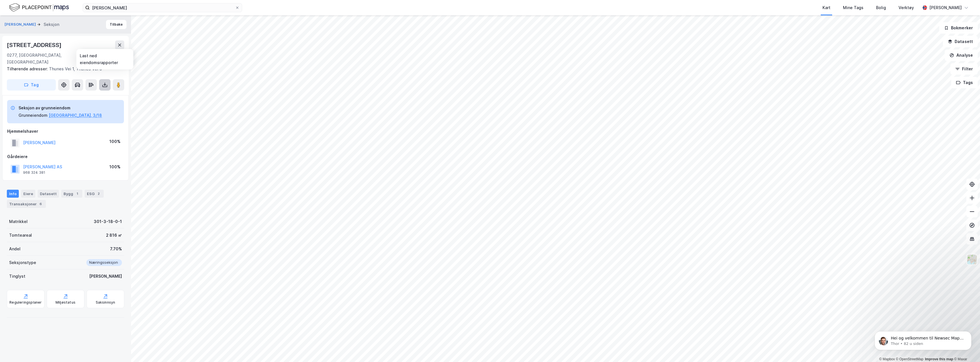 This screenshot has height=362, width=980. Describe the element at coordinates (66, 302) in the screenshot. I see `div: Miljøstatus` at that location.